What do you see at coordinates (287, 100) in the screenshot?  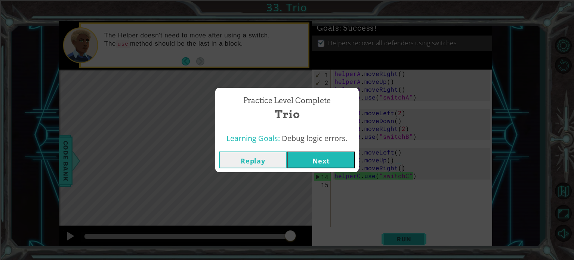 I see `span: Practice Level Complete` at bounding box center [287, 100].